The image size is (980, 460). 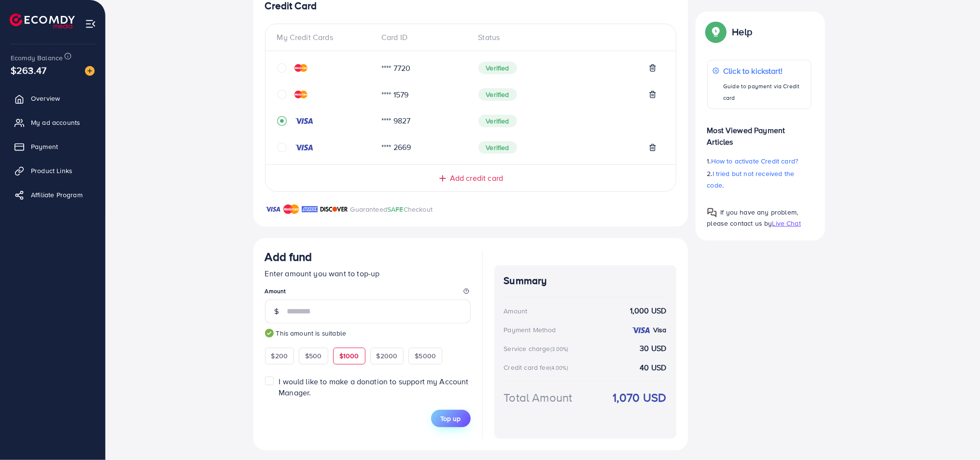 I want to click on span: $2000, so click(x=387, y=356).